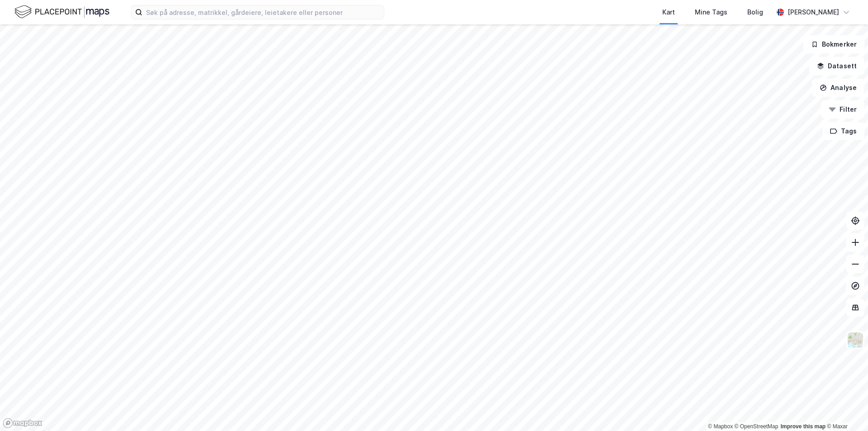  Describe the element at coordinates (837, 66) in the screenshot. I see `button: Datasett` at that location.